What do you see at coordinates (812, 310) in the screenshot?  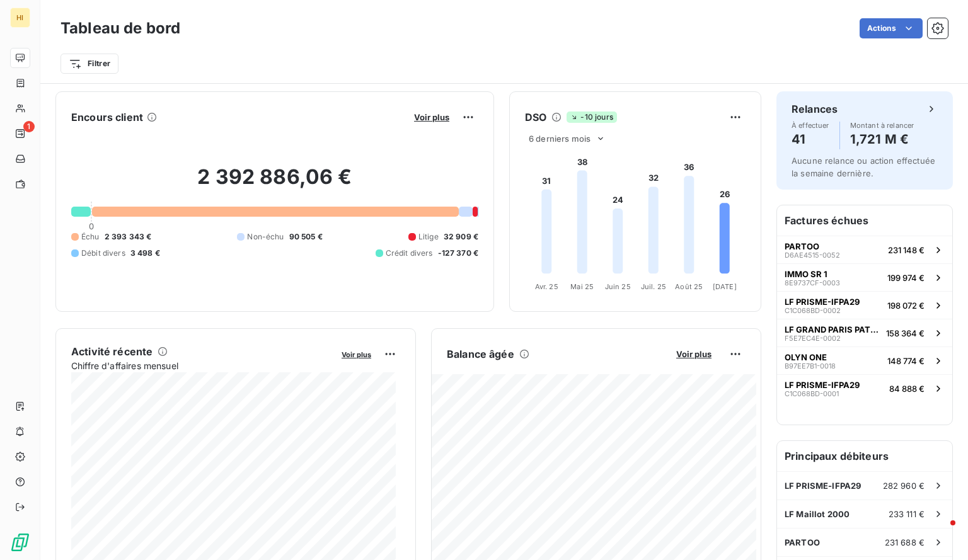 I see `span: C1C068BD-0002` at bounding box center [812, 310].